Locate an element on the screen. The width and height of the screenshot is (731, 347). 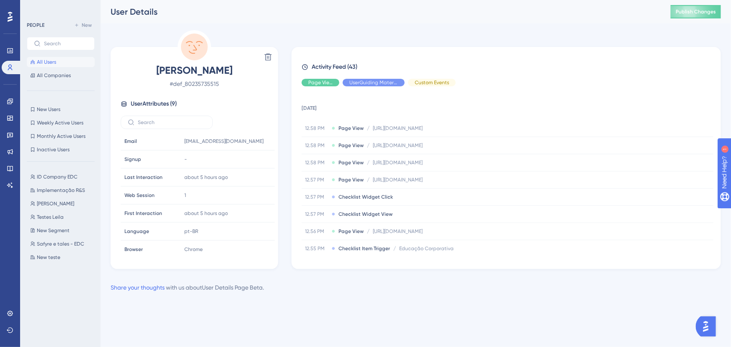
span: Safyre e tales - EDC is located at coordinates (60, 244).